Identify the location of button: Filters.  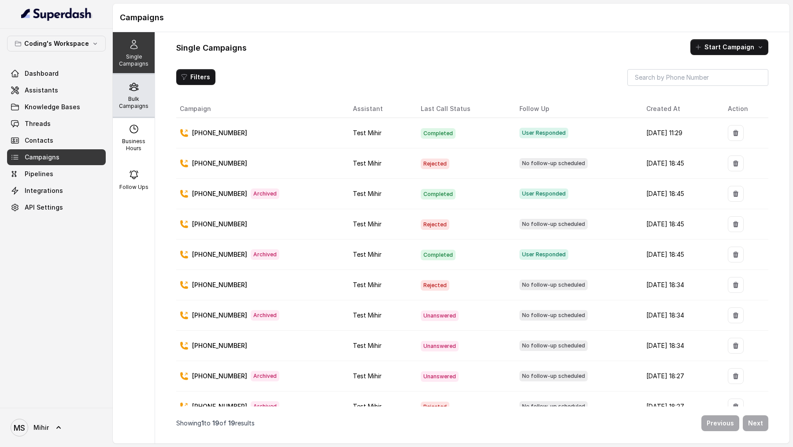
(196, 77).